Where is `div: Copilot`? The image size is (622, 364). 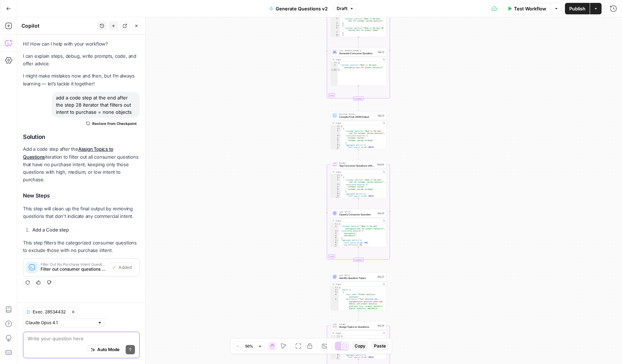
div: Copilot is located at coordinates (58, 26).